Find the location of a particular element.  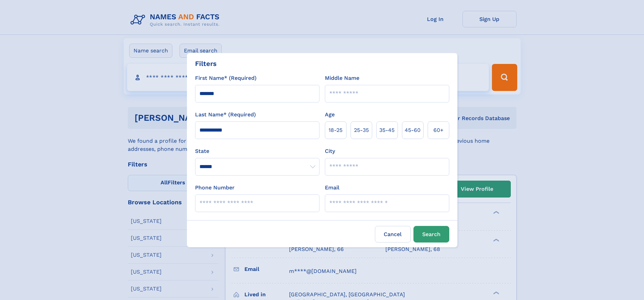

label: Age is located at coordinates (329, 115).